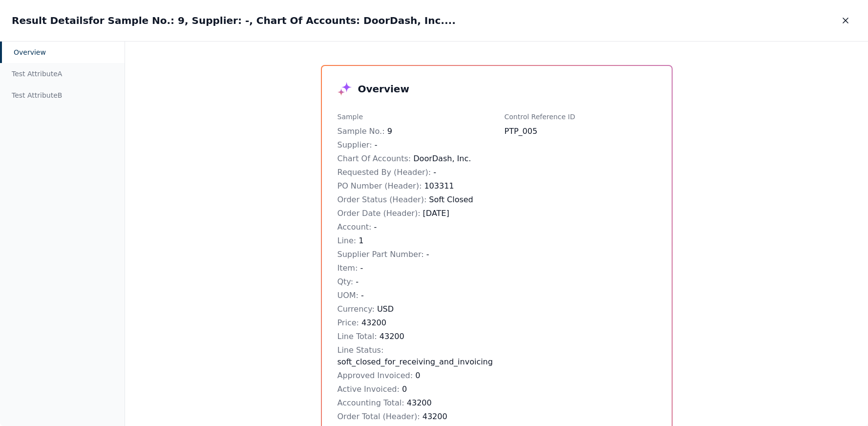  What do you see at coordinates (345, 281) in the screenshot?
I see `span: Qty :` at bounding box center [345, 281].